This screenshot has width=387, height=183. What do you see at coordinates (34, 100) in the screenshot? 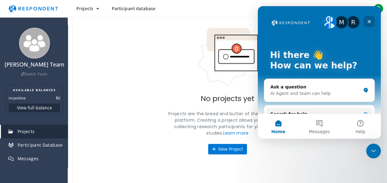
I see `section: Balance summary` at bounding box center [34, 100].